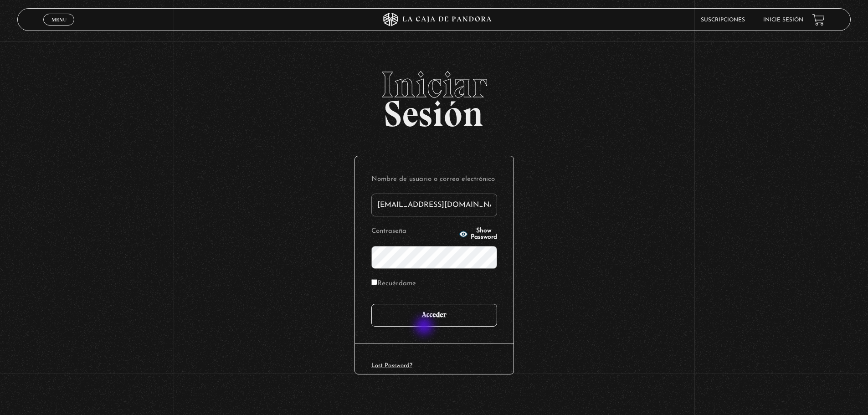 This screenshot has width=868, height=415. I want to click on label: Nombre de usuario o correo electrónico, so click(434, 179).